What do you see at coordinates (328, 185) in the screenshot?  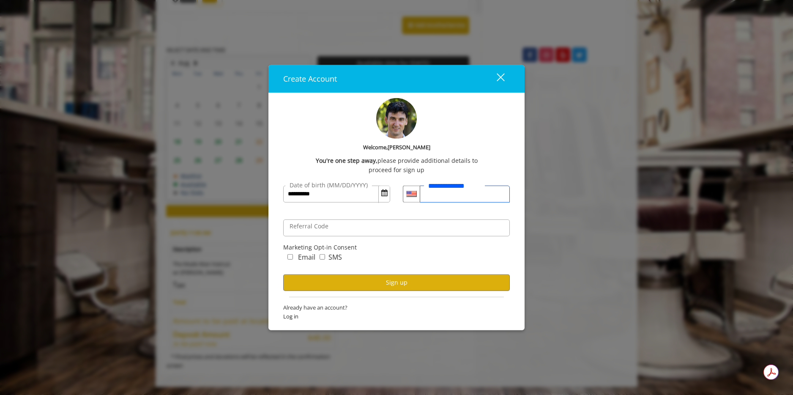 I see `label: Date of birth (MM/DD/YYYY)` at bounding box center [328, 185].